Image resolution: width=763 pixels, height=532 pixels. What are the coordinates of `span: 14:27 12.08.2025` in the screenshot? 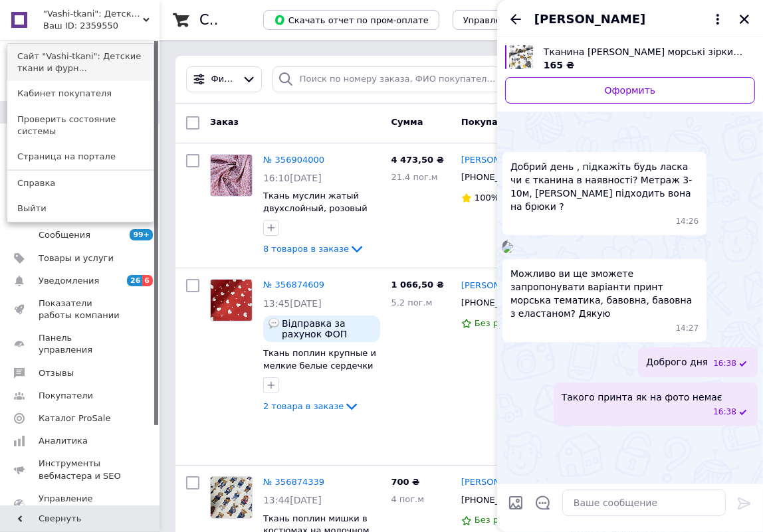 It's located at (687, 328).